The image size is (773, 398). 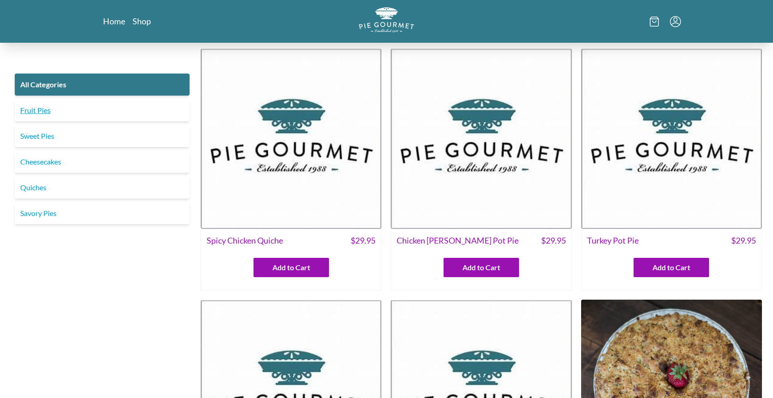 What do you see at coordinates (102, 136) in the screenshot?
I see `a: Sweet Pies` at bounding box center [102, 136].